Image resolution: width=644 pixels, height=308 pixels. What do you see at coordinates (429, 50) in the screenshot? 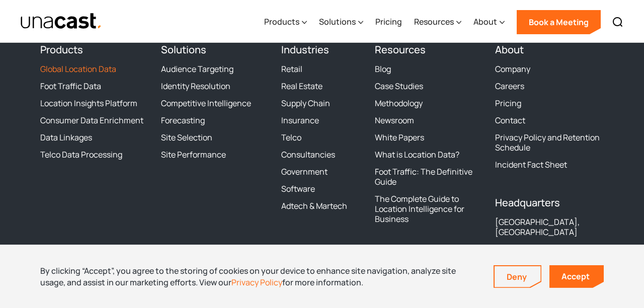
I see `h4: Resources` at bounding box center [429, 50].